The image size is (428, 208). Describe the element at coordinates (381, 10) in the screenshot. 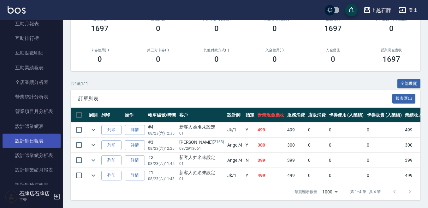

I see `div: 上越石牌` at that location.